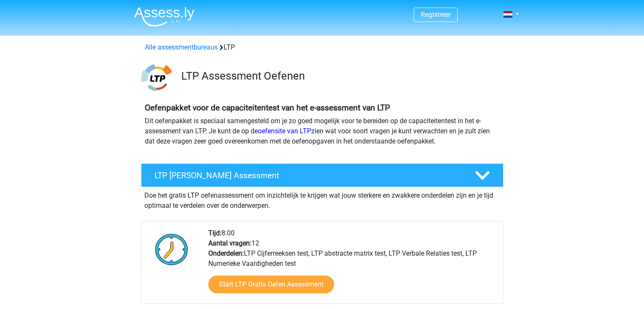  I want to click on div: 8:00 12 LTP Cijferreeksen test, LTP abstracte matrix test, LTP Verbale Relaties test, LTP Numerie..., so click(353, 266).